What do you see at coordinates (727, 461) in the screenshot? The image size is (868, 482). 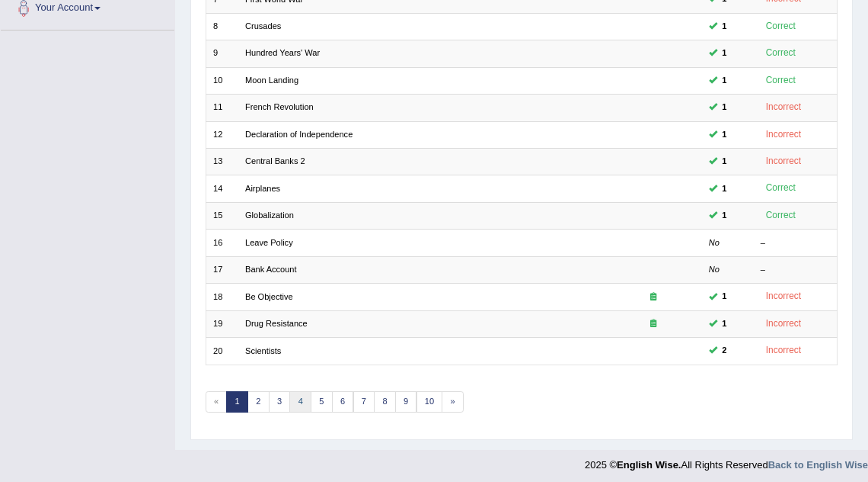 I see `div: 2025 © All Rights Reserved` at bounding box center [727, 461].